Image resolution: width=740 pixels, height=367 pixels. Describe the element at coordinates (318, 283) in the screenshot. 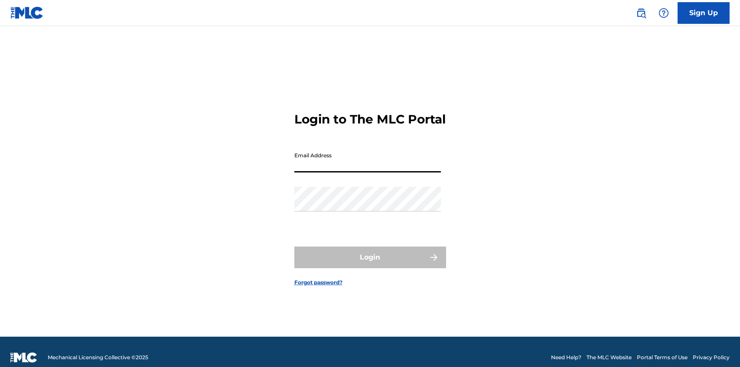

I see `a: Forgot password?` at that location.